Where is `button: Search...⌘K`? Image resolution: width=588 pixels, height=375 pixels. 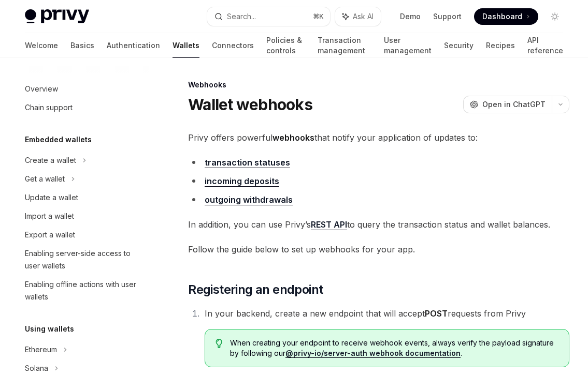 button: Search...⌘K is located at coordinates (269, 17).